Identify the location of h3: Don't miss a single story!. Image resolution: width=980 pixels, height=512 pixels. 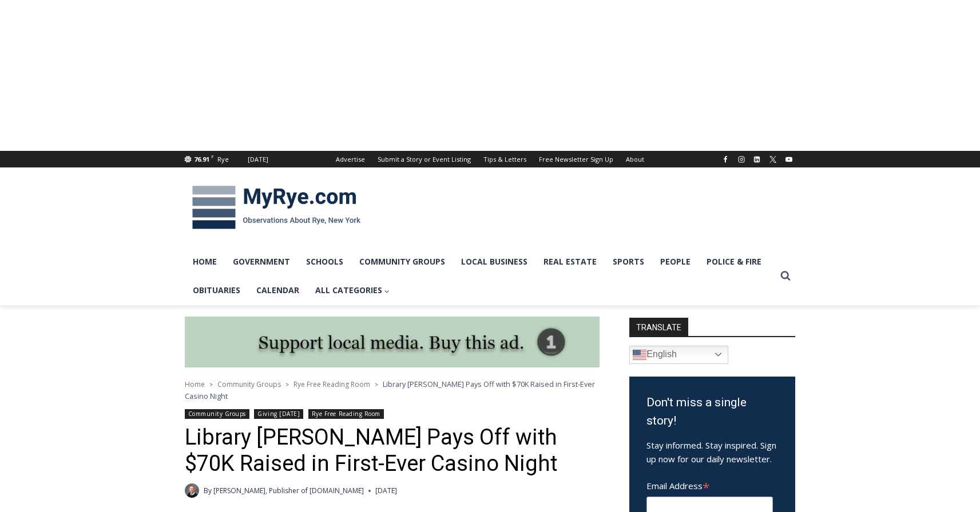
(712, 412).